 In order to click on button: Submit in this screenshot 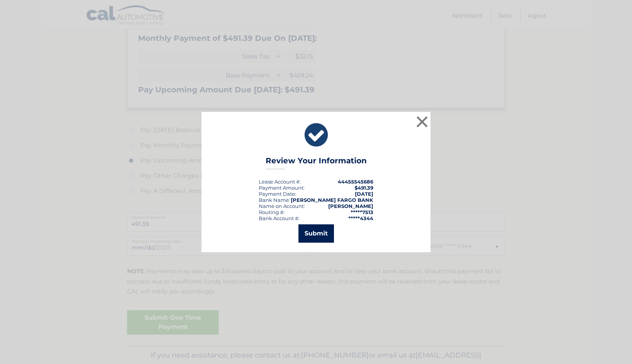, I will do `click(316, 233)`.